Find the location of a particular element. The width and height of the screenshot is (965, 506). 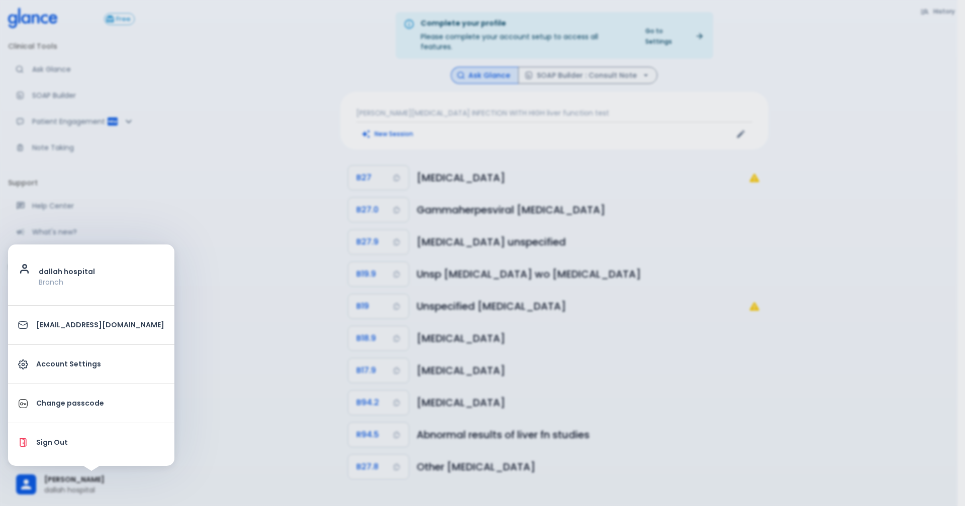

p: Sign Out is located at coordinates (100, 443).